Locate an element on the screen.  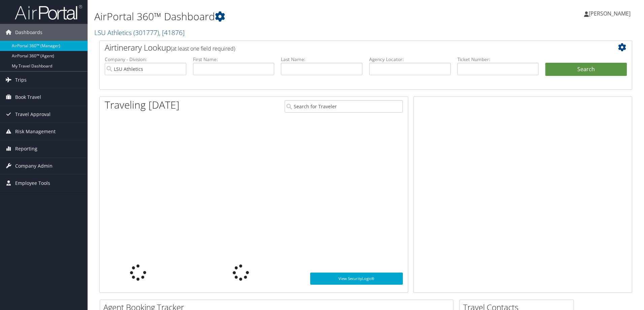
input: Search for Traveler is located at coordinates (344, 106).